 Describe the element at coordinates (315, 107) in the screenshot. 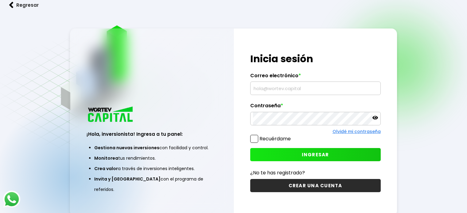

I see `label: Contraseña` at that location.